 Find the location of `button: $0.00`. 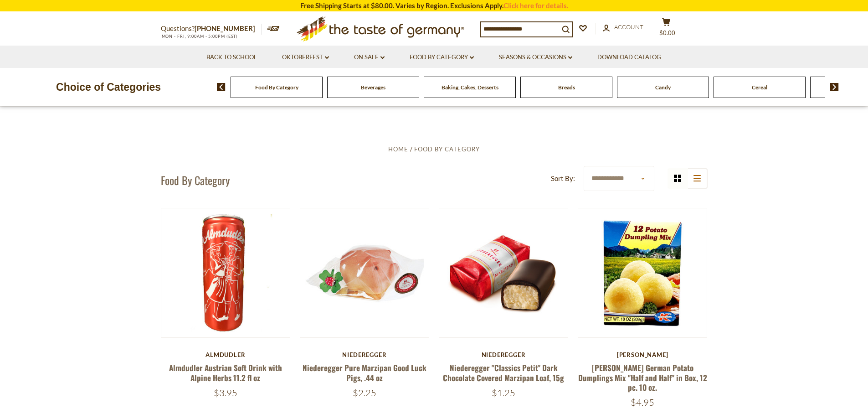

button: $0.00 is located at coordinates (667, 30).